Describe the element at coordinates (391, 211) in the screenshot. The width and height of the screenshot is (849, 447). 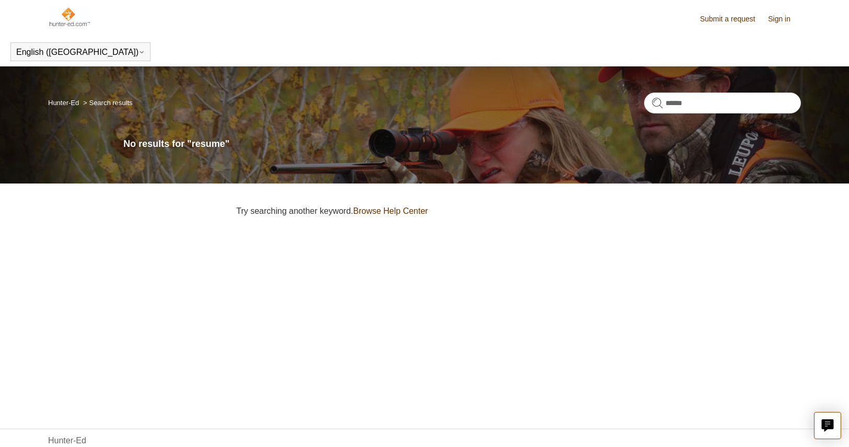
I see `a: Browse Help Center` at that location.